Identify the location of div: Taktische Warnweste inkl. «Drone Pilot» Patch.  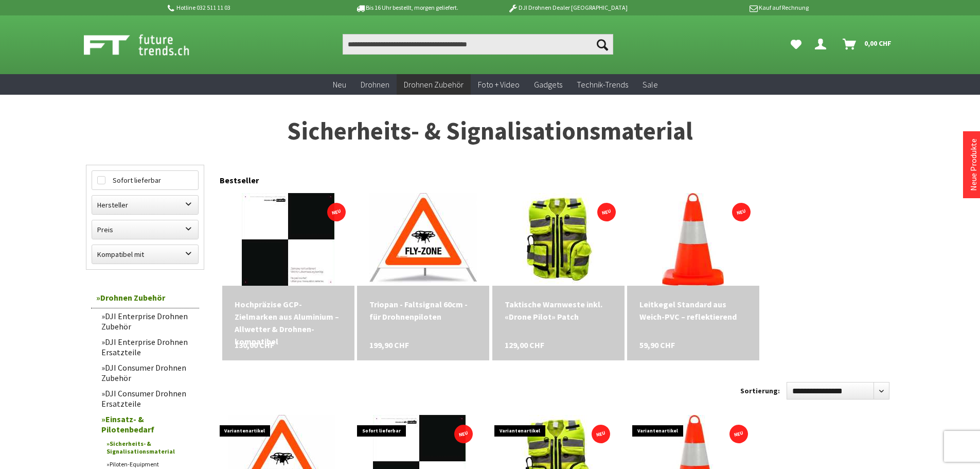
(558, 311).